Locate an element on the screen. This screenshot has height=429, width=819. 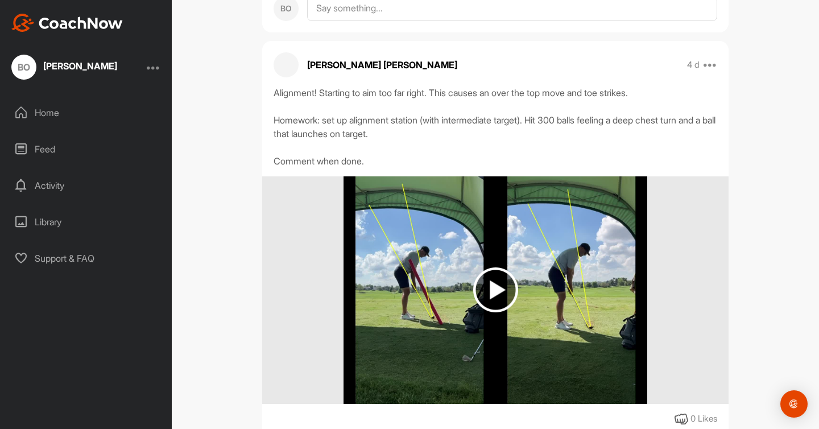
div: Support & FAQ is located at coordinates (86, 258).